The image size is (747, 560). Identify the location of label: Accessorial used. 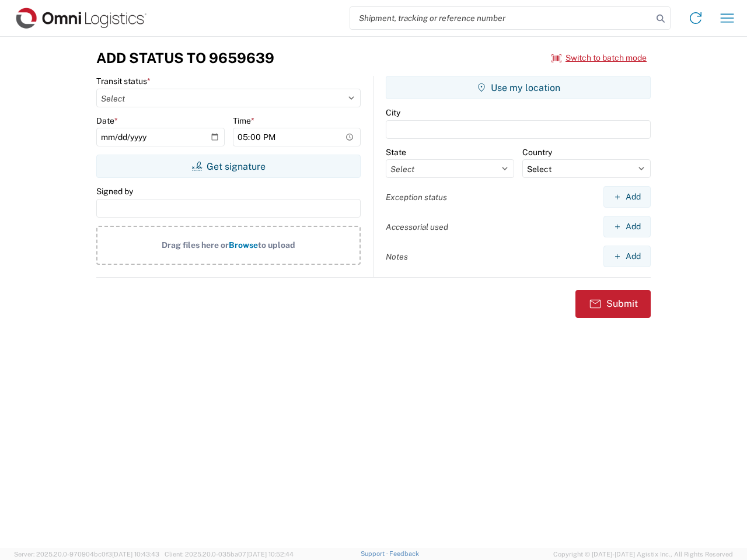
(416, 227).